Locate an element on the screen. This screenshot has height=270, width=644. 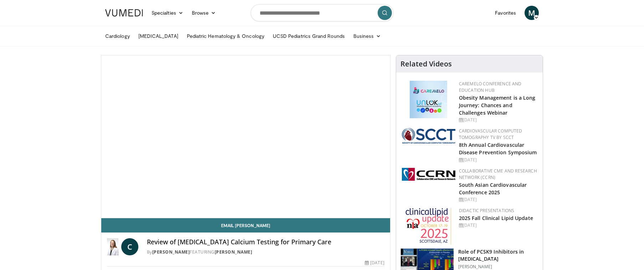
a: Cardiology is located at coordinates (118, 36).